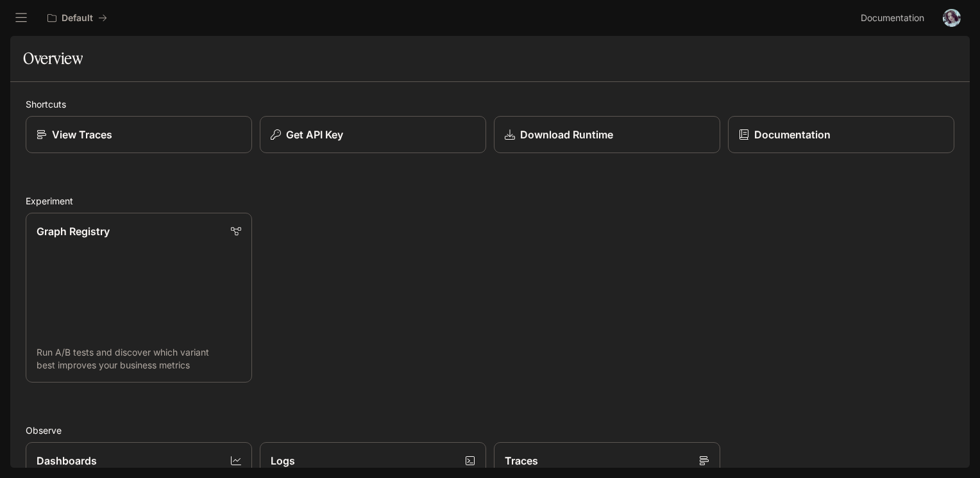 The image size is (980, 478). What do you see at coordinates (67, 461) in the screenshot?
I see `p: Dashboards` at bounding box center [67, 461].